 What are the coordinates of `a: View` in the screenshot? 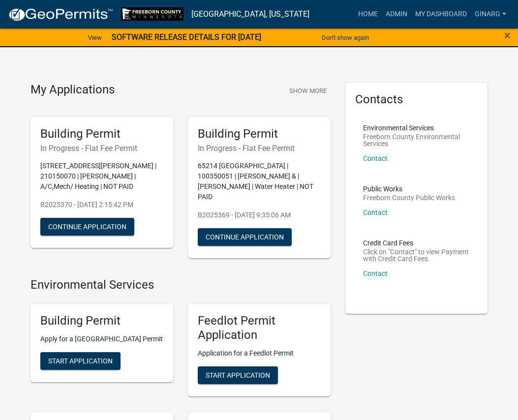 It's located at (95, 37).